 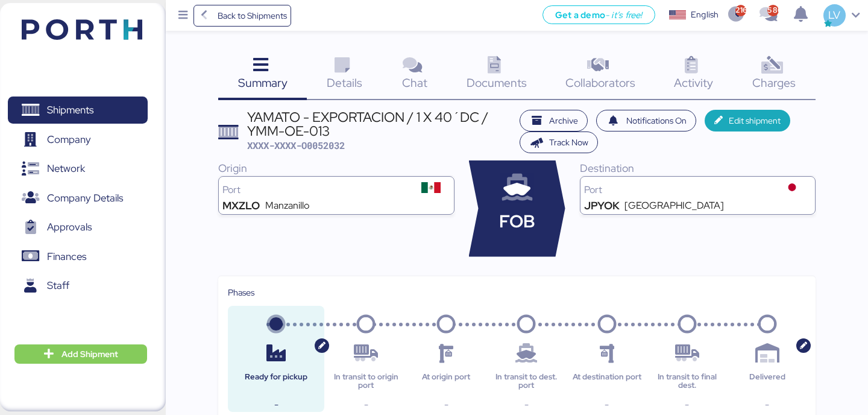 What do you see at coordinates (77, 139) in the screenshot?
I see `a: Company` at bounding box center [77, 139].